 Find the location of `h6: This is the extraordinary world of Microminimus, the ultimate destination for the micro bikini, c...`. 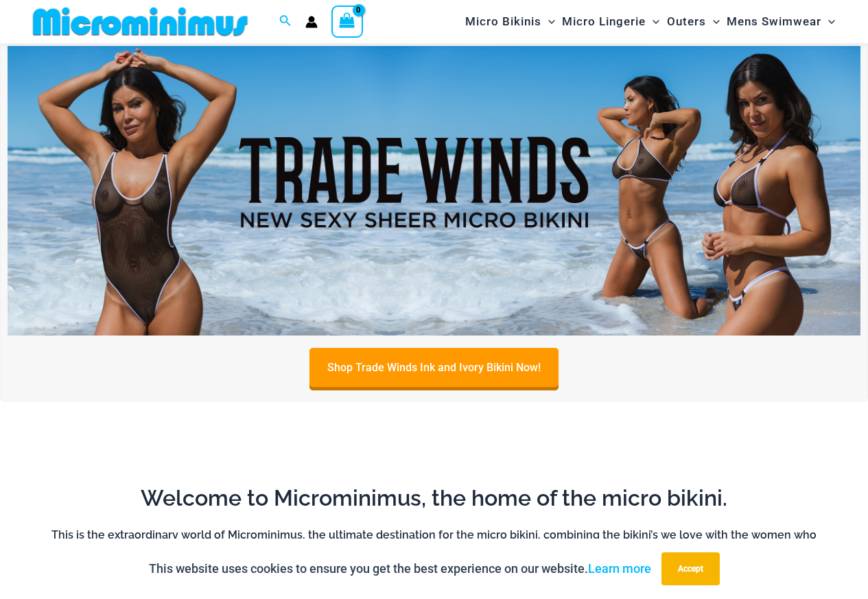

h6: This is the extraordinary world of Microminimus, the ultimate destination for the micro bikini, c... is located at coordinates (434, 559).